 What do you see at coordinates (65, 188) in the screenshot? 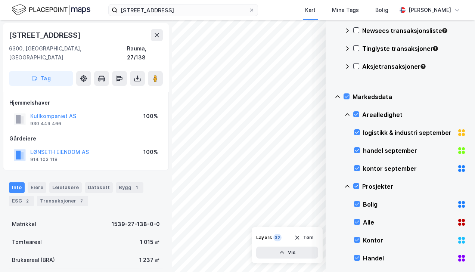
I see `div: Leietakere` at bounding box center [65, 188].